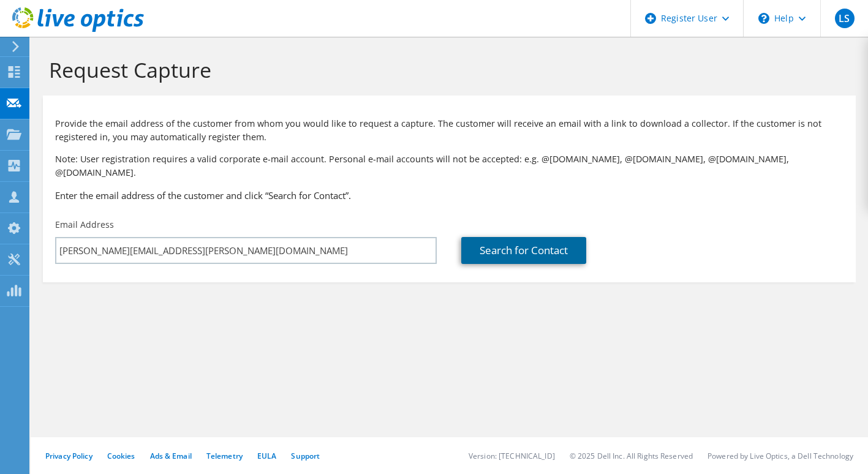  I want to click on p: Note: User registration requires a valid corporate e-mail account. Personal e-mail accounts will ..., so click(449, 166).